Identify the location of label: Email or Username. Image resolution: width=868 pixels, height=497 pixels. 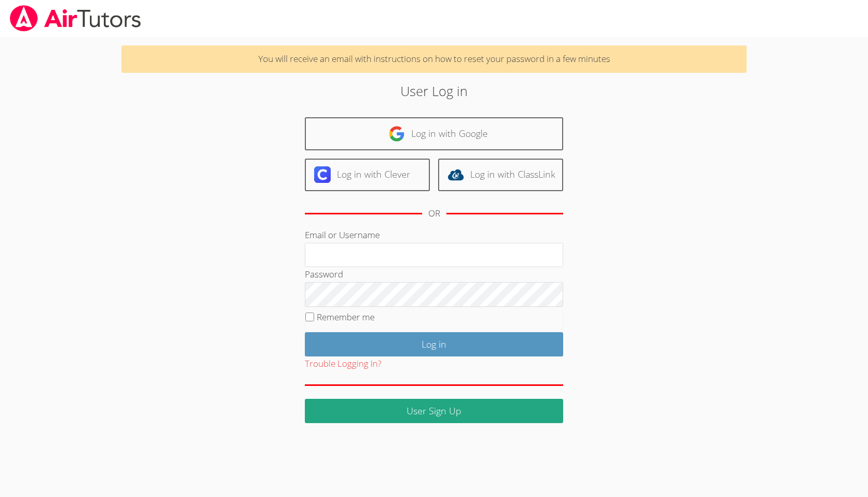
(342, 234).